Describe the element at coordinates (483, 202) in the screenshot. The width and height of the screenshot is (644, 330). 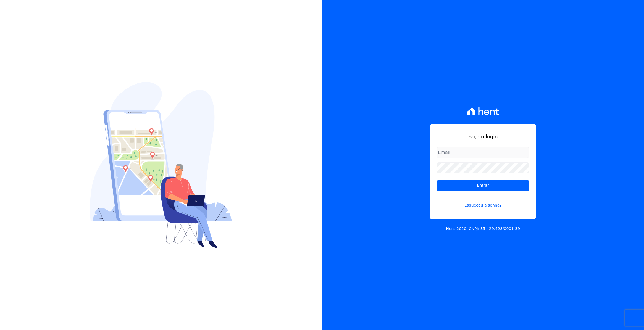
I see `a: Esqueceu a senha?` at that location.